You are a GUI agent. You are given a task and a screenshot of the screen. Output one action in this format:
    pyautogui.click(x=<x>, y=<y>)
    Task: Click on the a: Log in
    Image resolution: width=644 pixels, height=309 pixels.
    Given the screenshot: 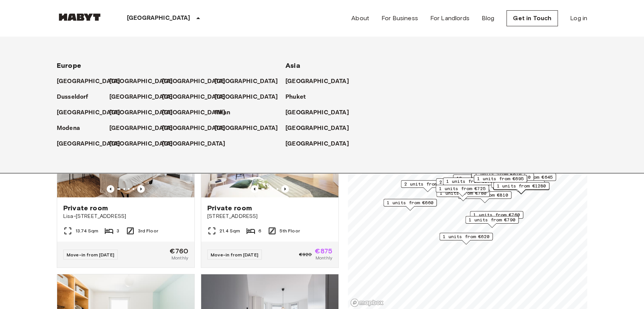 What is the action you would take?
    pyautogui.click(x=578, y=18)
    